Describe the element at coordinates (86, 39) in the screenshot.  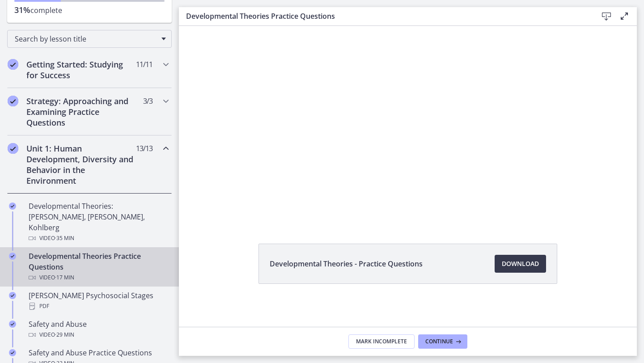
I see `span: Search by lesson title` at that location.